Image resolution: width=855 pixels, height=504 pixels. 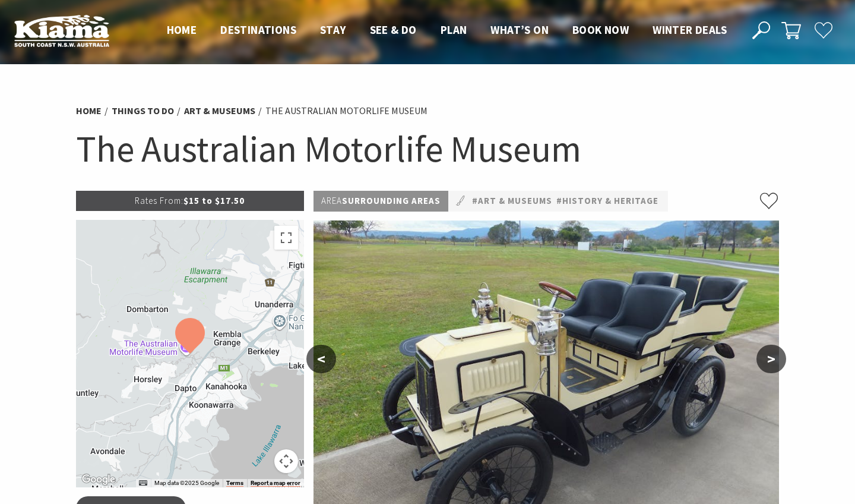 I want to click on span: Rates From:, so click(x=159, y=200).